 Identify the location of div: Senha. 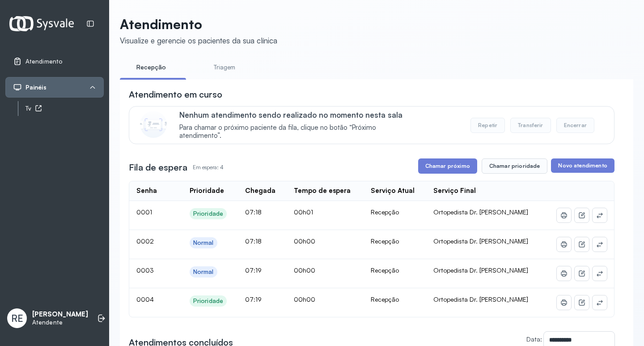
(147, 191).